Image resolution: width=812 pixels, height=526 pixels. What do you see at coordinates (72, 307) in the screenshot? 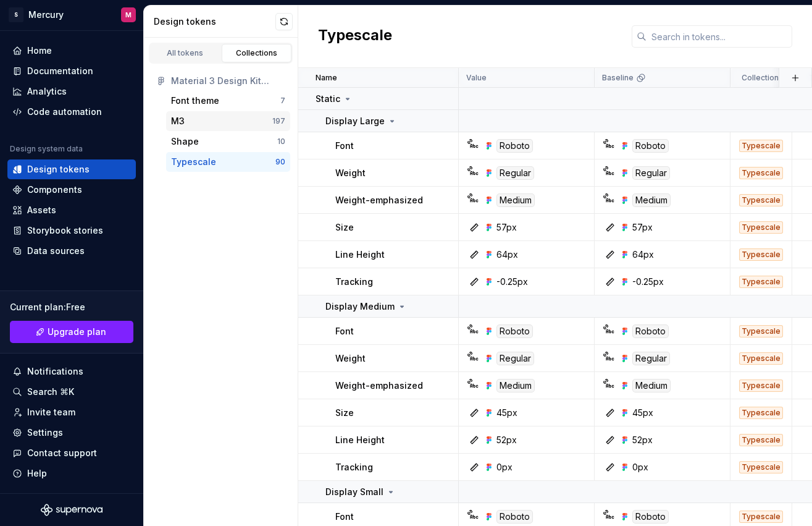
I see `div: Current plan : Free` at bounding box center [72, 307].